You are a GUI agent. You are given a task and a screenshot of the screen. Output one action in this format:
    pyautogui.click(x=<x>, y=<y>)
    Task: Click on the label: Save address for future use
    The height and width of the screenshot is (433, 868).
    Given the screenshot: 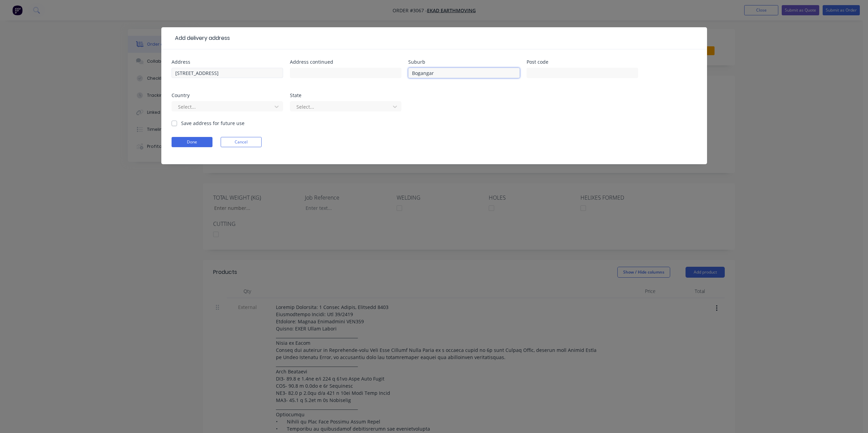 What is the action you would take?
    pyautogui.click(x=213, y=123)
    